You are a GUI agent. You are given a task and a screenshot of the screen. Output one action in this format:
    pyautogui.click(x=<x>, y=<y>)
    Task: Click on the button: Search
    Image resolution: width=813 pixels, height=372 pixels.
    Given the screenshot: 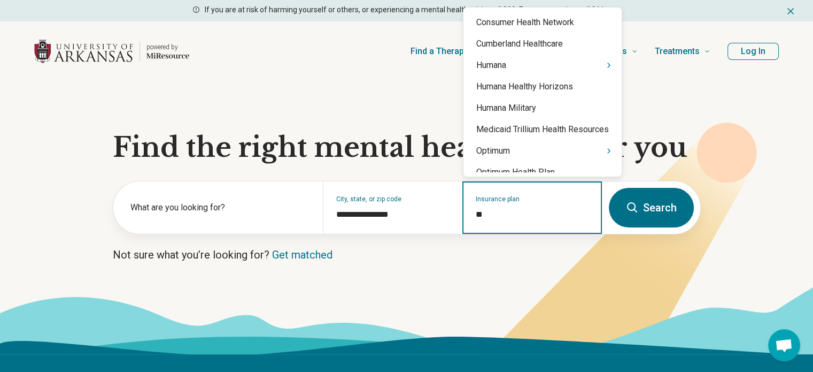 What is the action you would take?
    pyautogui.click(x=651, y=207)
    